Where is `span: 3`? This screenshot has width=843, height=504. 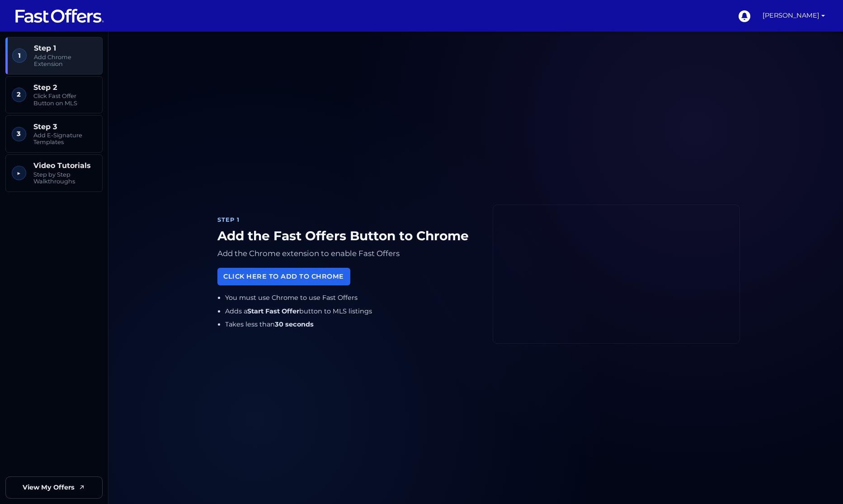 span: 3 is located at coordinates (19, 134).